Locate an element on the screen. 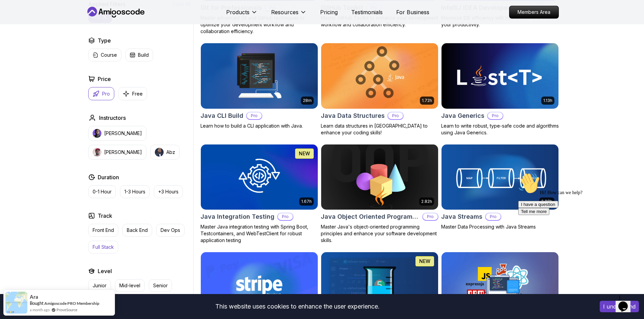 The image size is (644, 319). p: Dev Ops is located at coordinates (170, 230).